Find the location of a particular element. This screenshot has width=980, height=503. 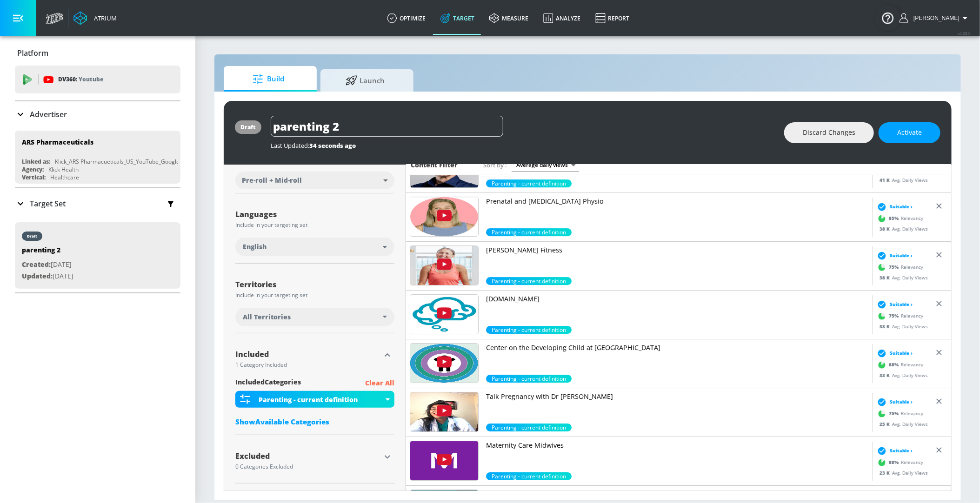

div: ShowAvailable Categories is located at coordinates (314, 422).